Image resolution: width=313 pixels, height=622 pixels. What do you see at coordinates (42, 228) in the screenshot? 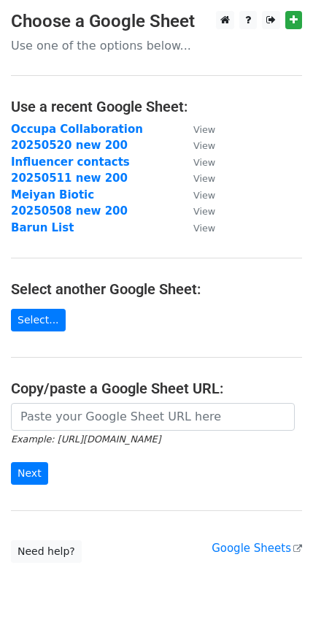
I see `strong: Barun List` at bounding box center [42, 228].